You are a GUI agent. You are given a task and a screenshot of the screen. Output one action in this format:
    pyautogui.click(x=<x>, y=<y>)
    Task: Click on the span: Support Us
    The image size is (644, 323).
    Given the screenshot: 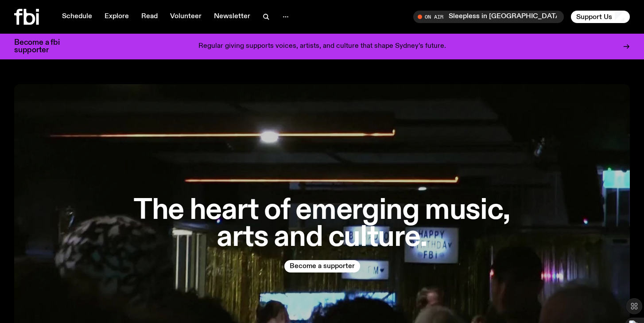 What is the action you would take?
    pyautogui.click(x=594, y=17)
    